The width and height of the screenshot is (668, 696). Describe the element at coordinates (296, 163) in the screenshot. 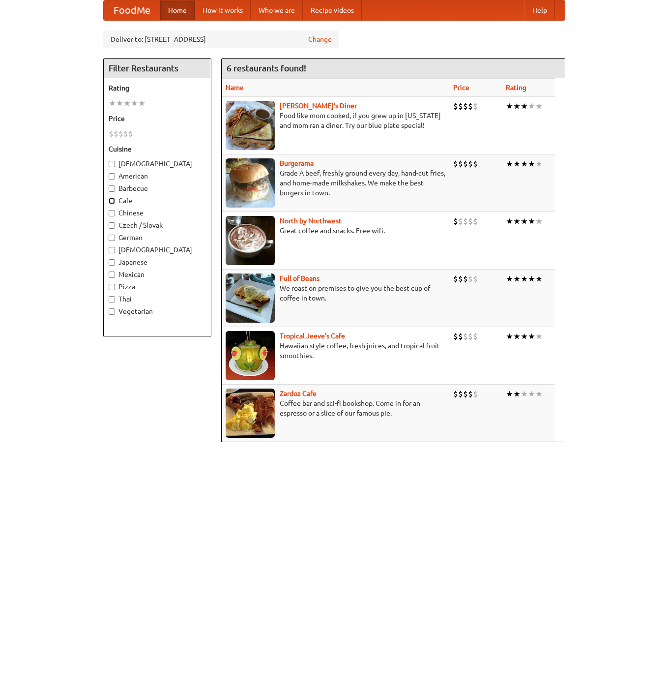

I see `b: Burgerama` at that location.